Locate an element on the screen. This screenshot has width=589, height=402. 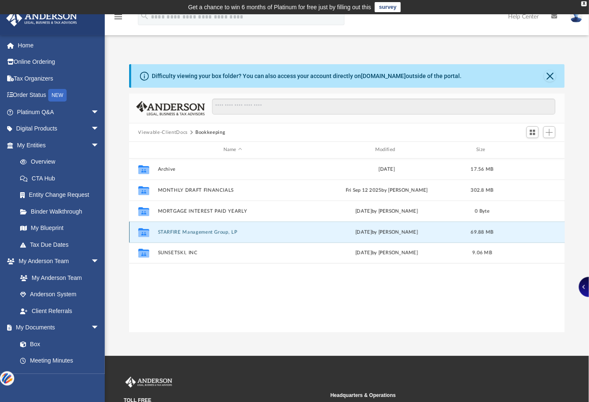
a: My Anderson Teamarrow_drop_down is located at coordinates (57, 261).